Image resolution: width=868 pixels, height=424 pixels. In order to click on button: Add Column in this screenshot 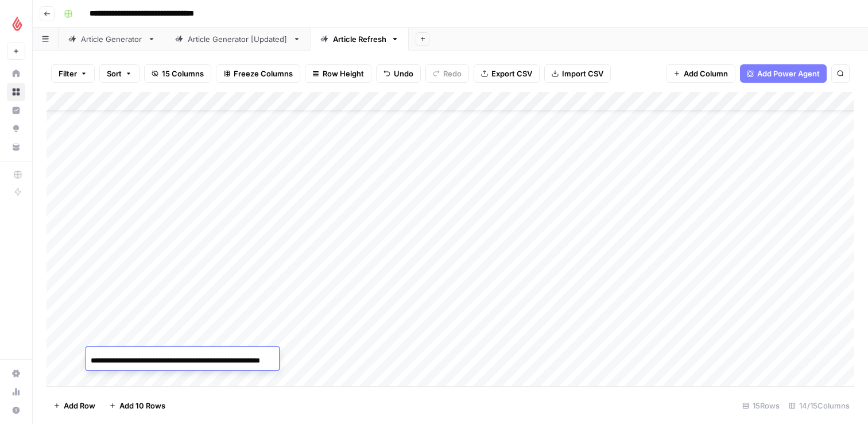, I will do `click(701, 74)`.